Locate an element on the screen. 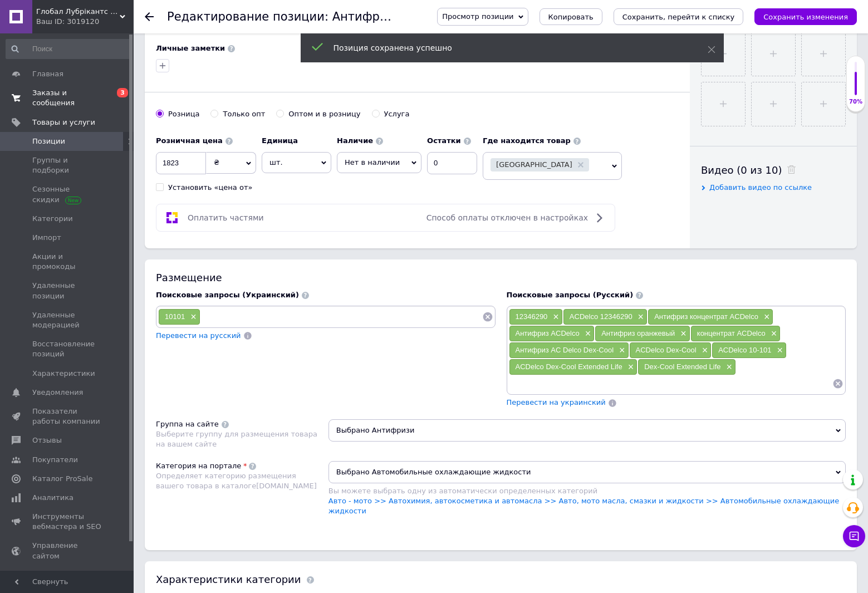  span: Поисковые запросы (Русский) is located at coordinates (570, 295).